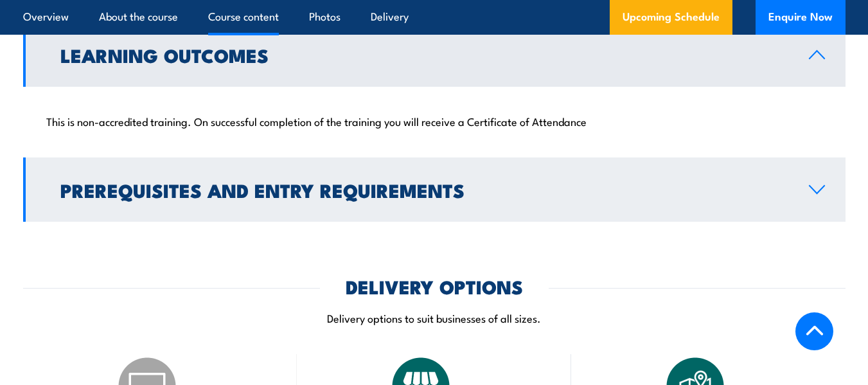 The image size is (868, 385). What do you see at coordinates (424, 55) in the screenshot?
I see `h2: Learning Outcomes` at bounding box center [424, 55].